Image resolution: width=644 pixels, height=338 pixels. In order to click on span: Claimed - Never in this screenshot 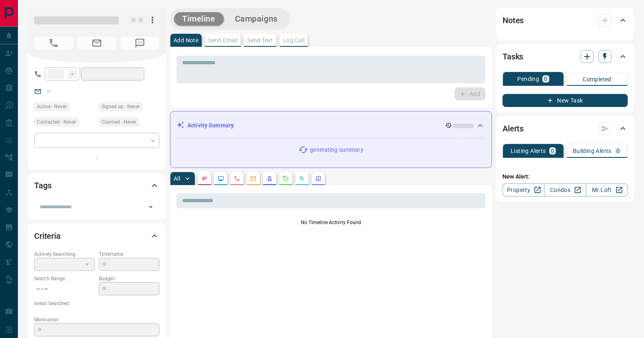, I will do `click(119, 122)`.